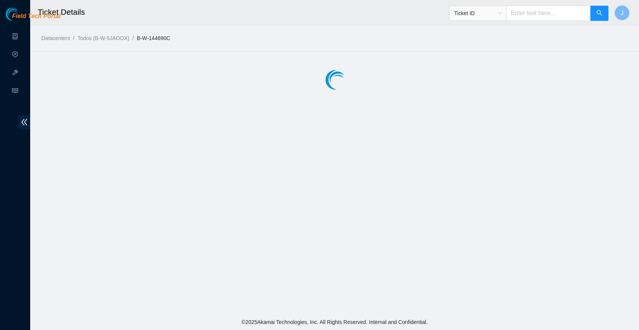 Image resolution: width=639 pixels, height=330 pixels. Describe the element at coordinates (599, 13) in the screenshot. I see `button: search` at that location.